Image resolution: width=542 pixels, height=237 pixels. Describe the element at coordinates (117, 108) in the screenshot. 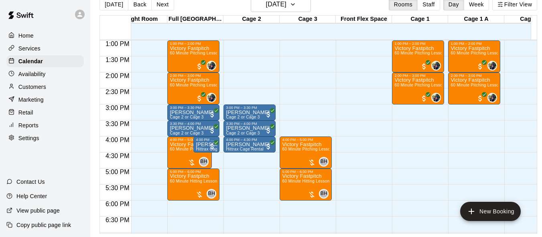

I see `span: 3:00 PM` at that location.